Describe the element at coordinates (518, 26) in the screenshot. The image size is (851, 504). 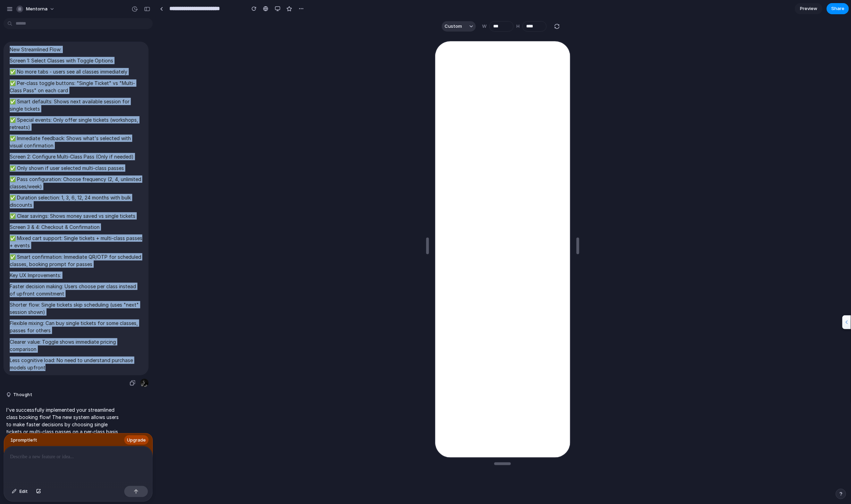
I see `label: H` at that location.